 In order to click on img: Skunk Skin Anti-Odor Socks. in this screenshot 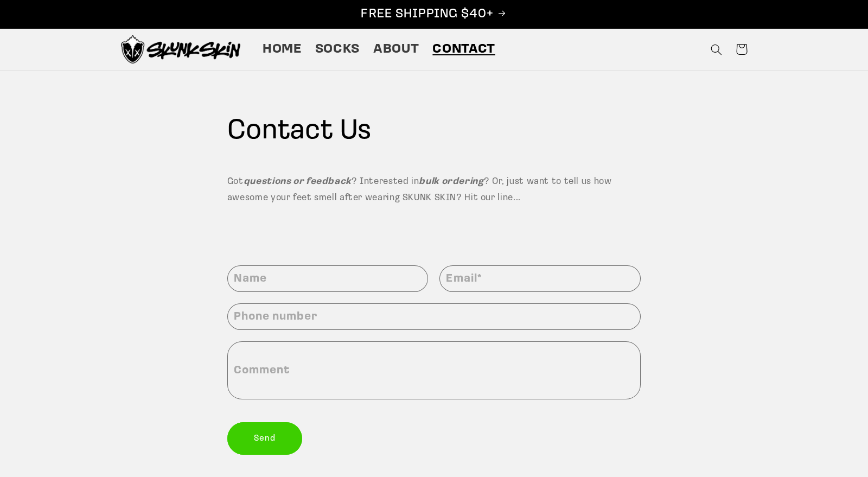, I will do `click(181, 49)`.